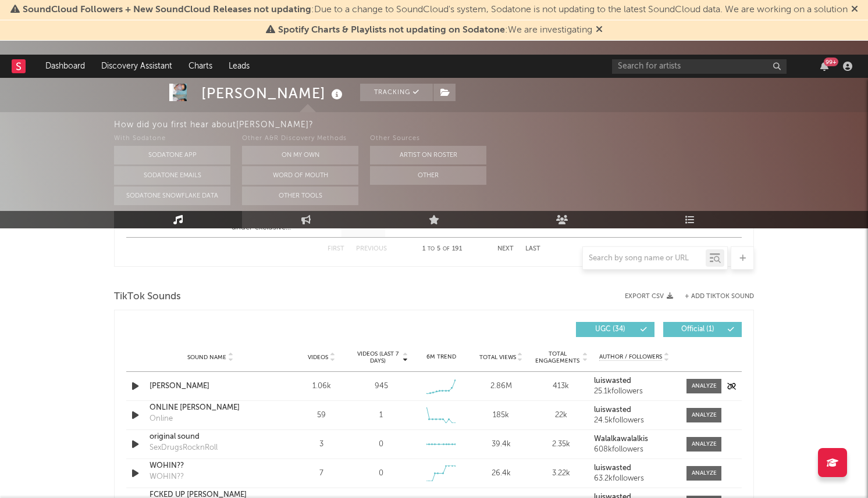 Image resolution: width=868 pixels, height=498 pixels. I want to click on button: 99+, so click(825, 66).